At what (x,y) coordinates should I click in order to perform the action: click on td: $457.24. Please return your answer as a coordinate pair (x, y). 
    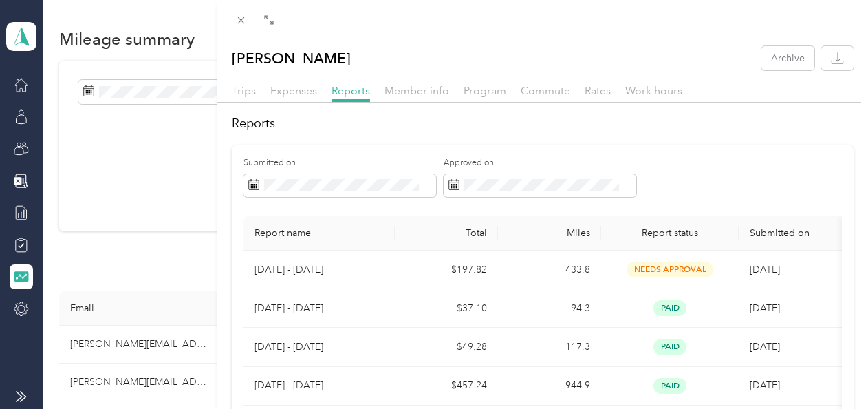
    Looking at the image, I should click on (446, 386).